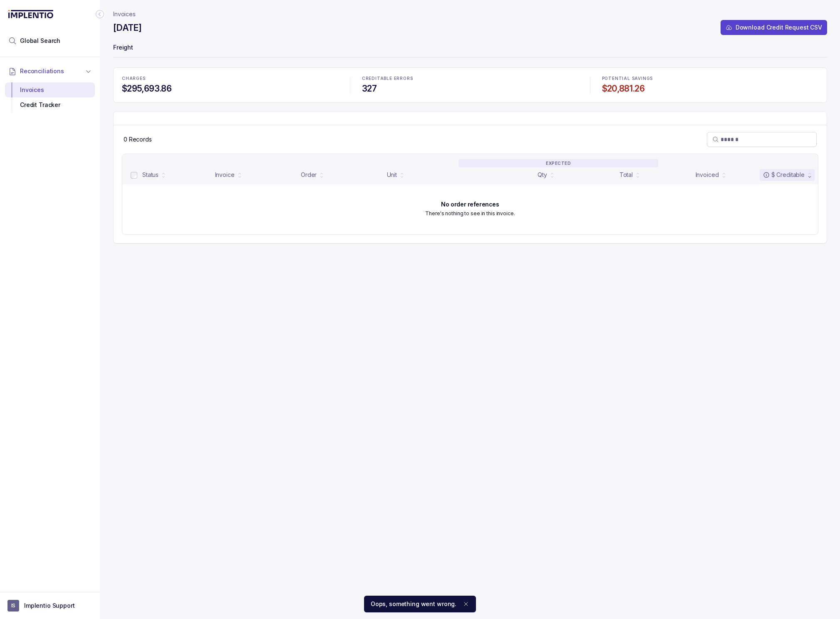 The height and width of the screenshot is (619, 840). What do you see at coordinates (40, 41) in the screenshot?
I see `span: Global Search` at bounding box center [40, 41].